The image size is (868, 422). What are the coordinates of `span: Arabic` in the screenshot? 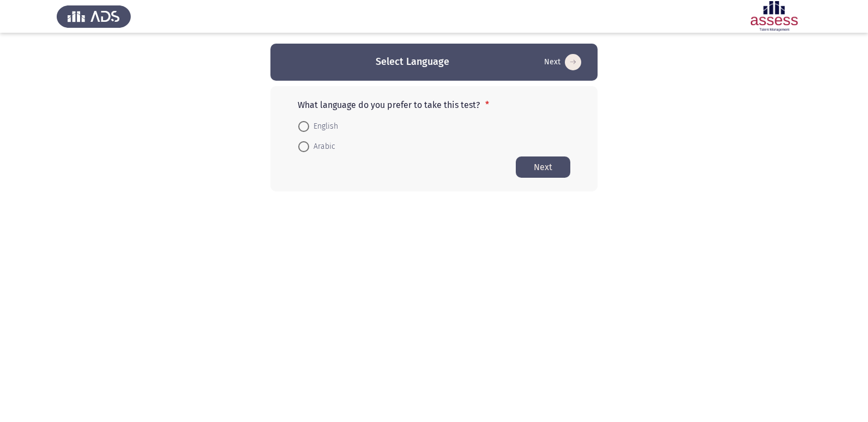 It's located at (322, 147).